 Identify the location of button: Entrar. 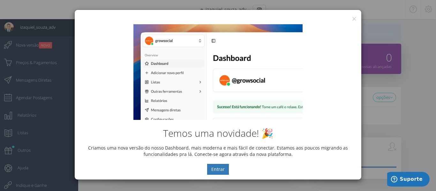
(218, 169).